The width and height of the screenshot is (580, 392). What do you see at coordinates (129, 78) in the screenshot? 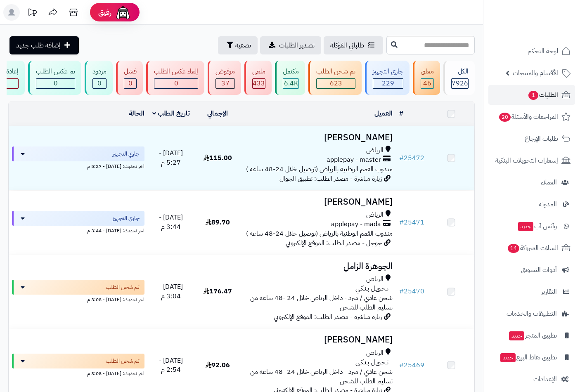
I see `a: فشل 0` at bounding box center [129, 78].